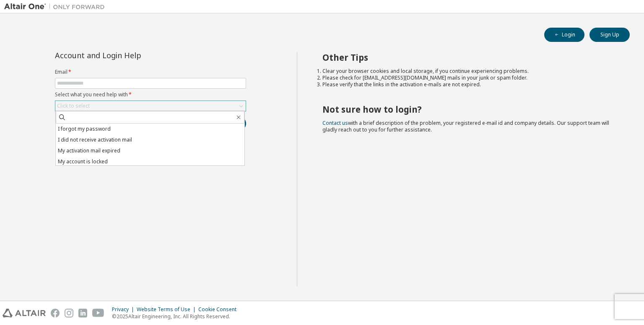 This screenshot has width=644, height=325. Describe the element at coordinates (57, 7) in the screenshot. I see `img: Altair One` at that location.